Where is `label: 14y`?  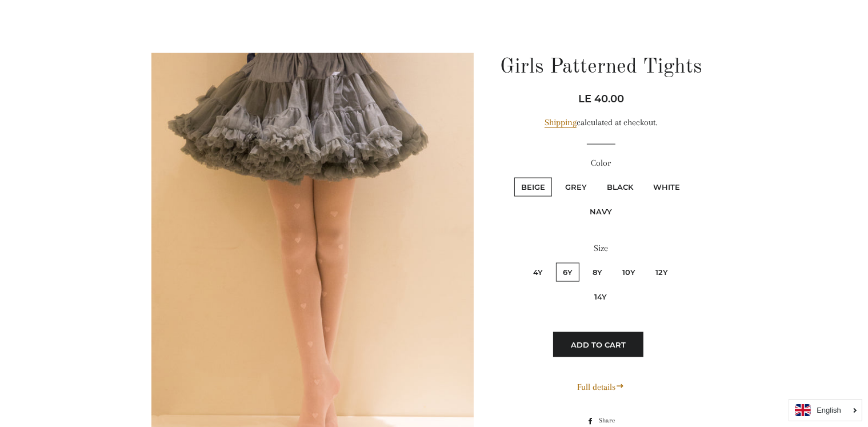
label: 14y is located at coordinates (601, 296).